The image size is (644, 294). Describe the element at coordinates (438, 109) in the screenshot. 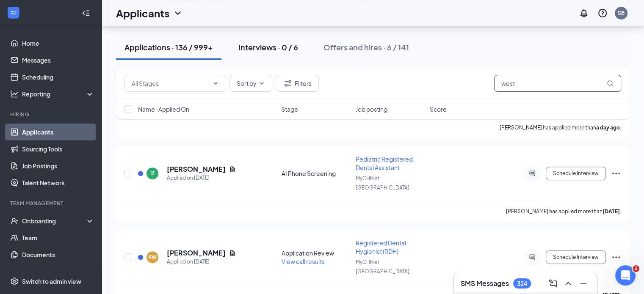

I see `span: Score` at that location.